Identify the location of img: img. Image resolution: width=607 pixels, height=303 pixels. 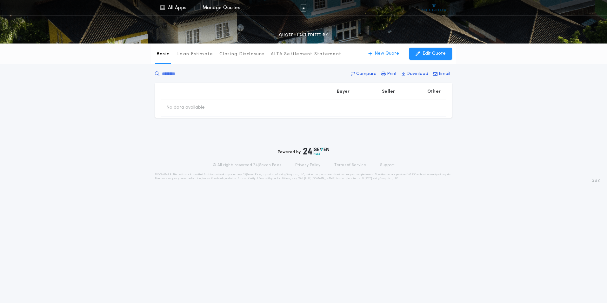
(303, 8).